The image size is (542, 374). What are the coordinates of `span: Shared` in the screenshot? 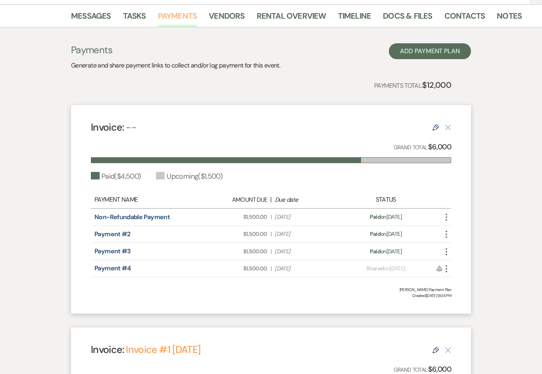 It's located at (375, 268).